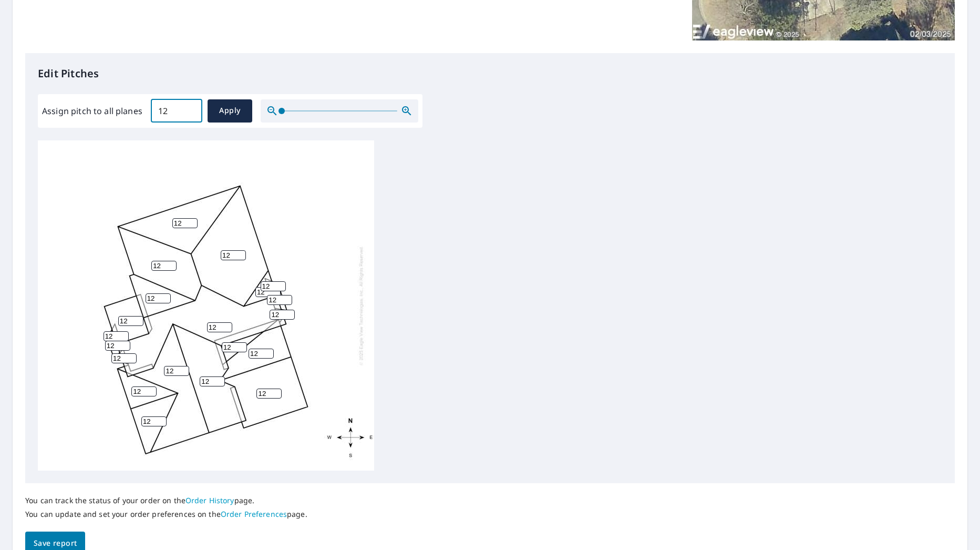 This screenshot has height=550, width=980. Describe the element at coordinates (230, 111) in the screenshot. I see `button: Apply` at that location.